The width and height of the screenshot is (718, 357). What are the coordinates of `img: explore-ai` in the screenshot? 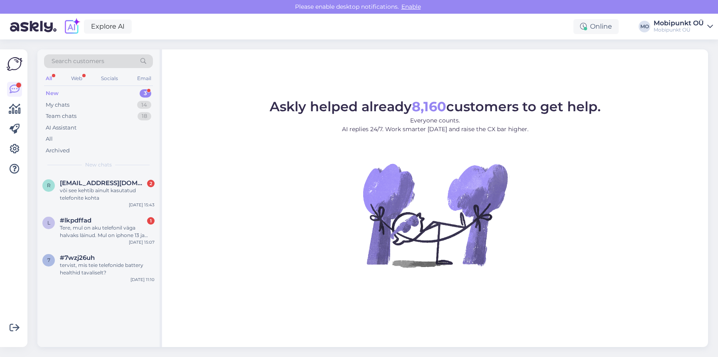 It's located at (72, 27).